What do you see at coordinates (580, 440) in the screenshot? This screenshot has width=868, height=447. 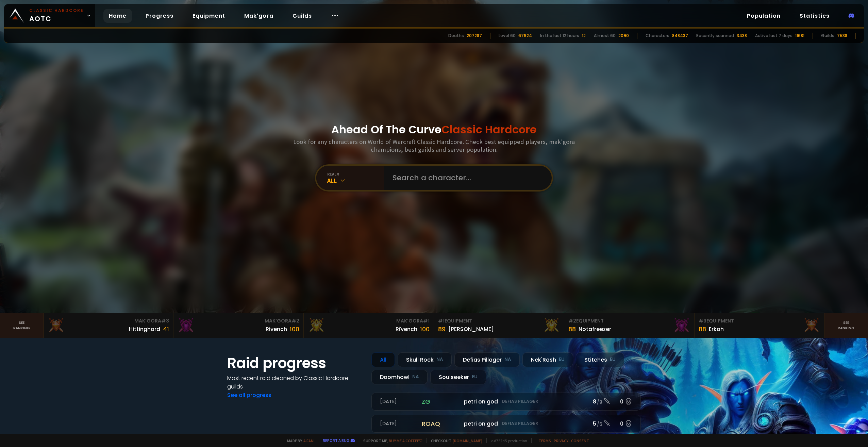 I see `a: Consent` at bounding box center [580, 440].